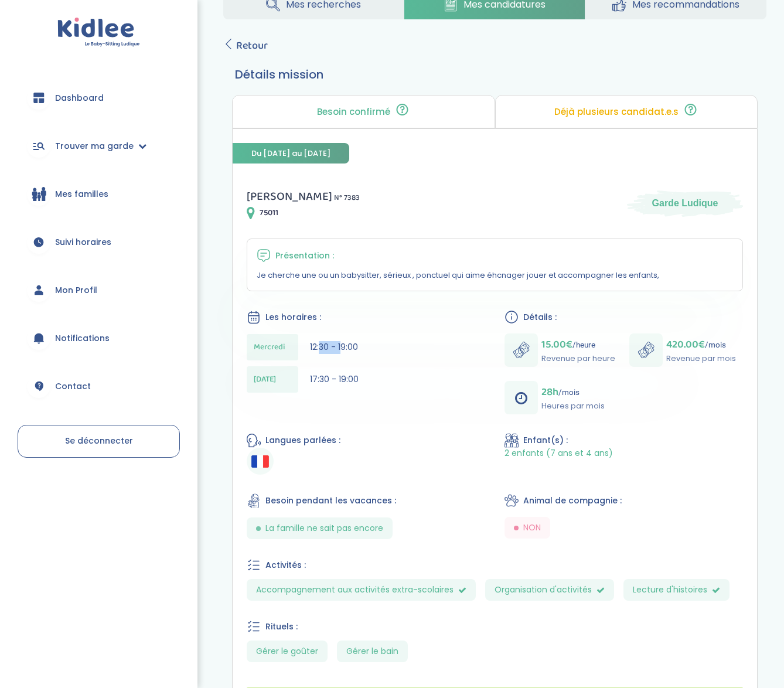  Describe the element at coordinates (305, 255) in the screenshot. I see `span: Présentation :` at that location.